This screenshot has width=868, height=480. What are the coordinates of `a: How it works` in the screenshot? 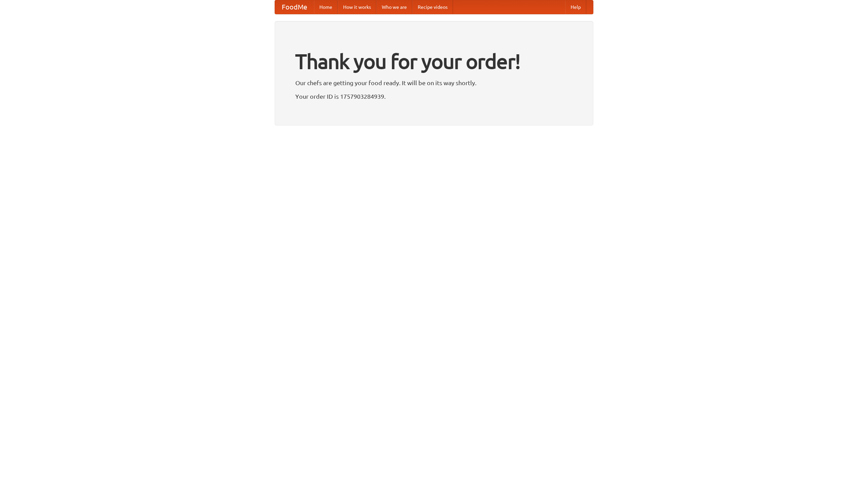 It's located at (357, 7).